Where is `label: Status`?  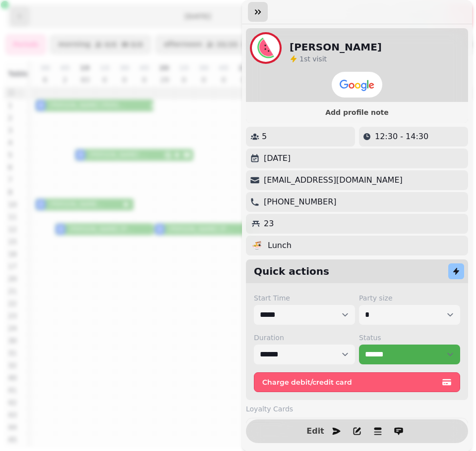
label: Status is located at coordinates (409, 338).